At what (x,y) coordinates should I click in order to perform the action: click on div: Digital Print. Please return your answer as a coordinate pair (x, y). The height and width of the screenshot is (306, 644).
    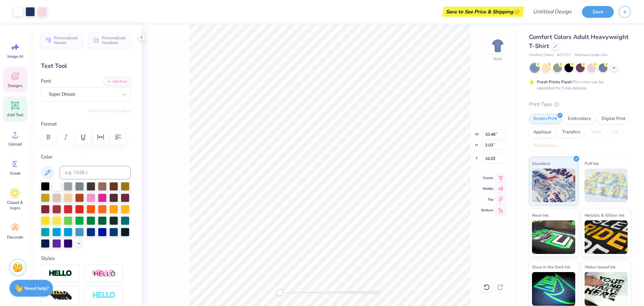
    Looking at the image, I should click on (613, 119).